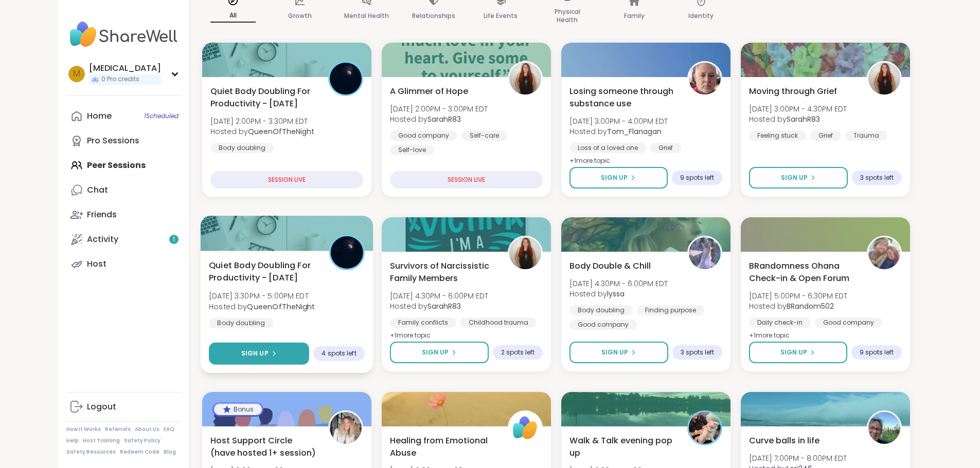 The width and height of the screenshot is (980, 468). I want to click on a: Activity1, so click(123, 239).